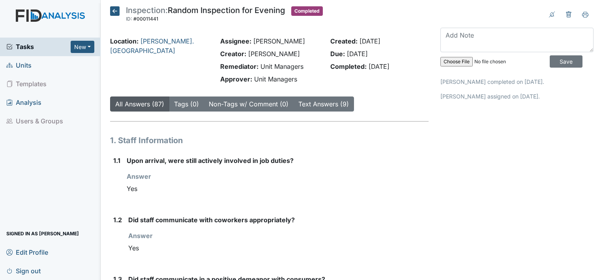 The image size is (603, 280). Describe the element at coordinates (249, 104) in the screenshot. I see `a: Non-Tags w/ Comment (0)` at that location.